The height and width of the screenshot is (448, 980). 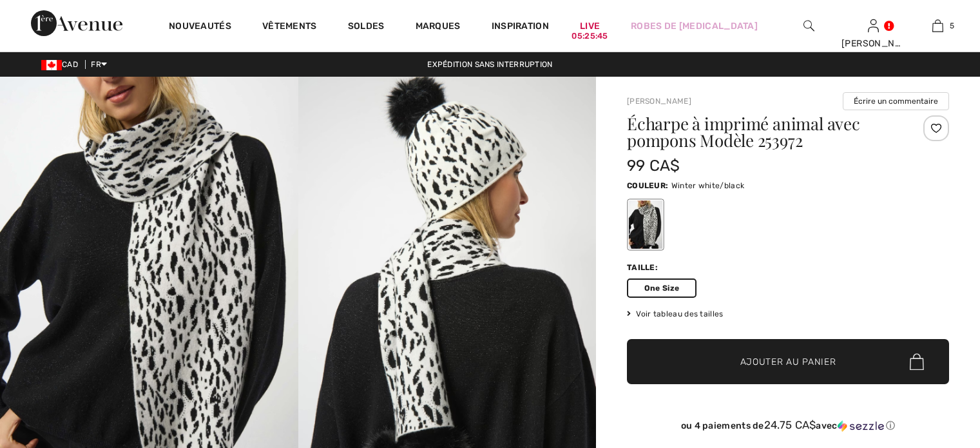 What do you see at coordinates (788, 361) in the screenshot?
I see `span: Ajouter au panier` at bounding box center [788, 361].